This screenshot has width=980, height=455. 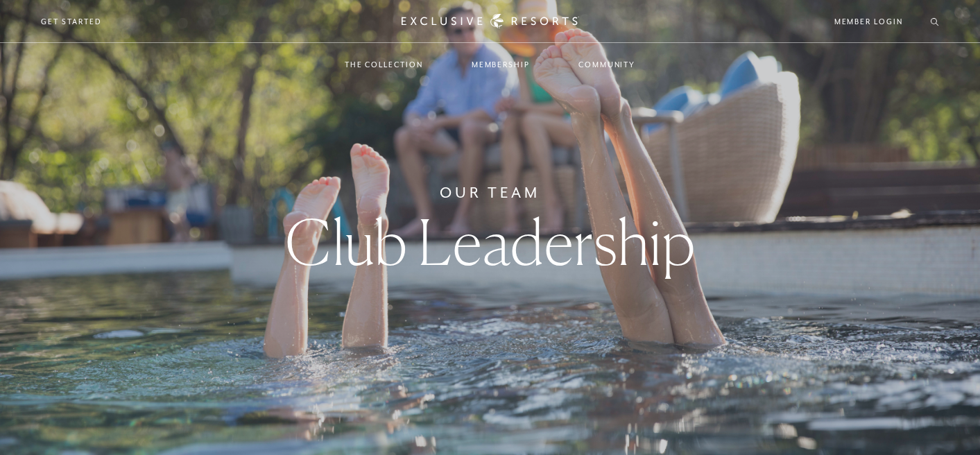 What do you see at coordinates (501, 64) in the screenshot?
I see `a: Membership` at bounding box center [501, 64].